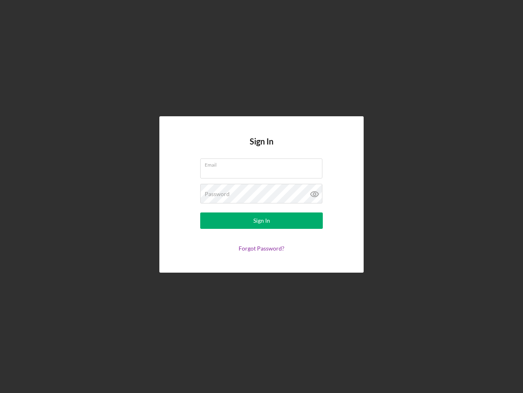 This screenshot has height=393, width=523. Describe the element at coordinates (262, 220) in the screenshot. I see `button: Sign In` at that location.